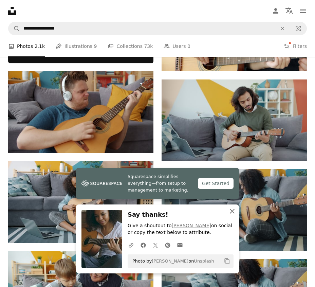 Image resolution: width=315 pixels, height=287 pixels. I want to click on button: Clear, so click(282, 29).